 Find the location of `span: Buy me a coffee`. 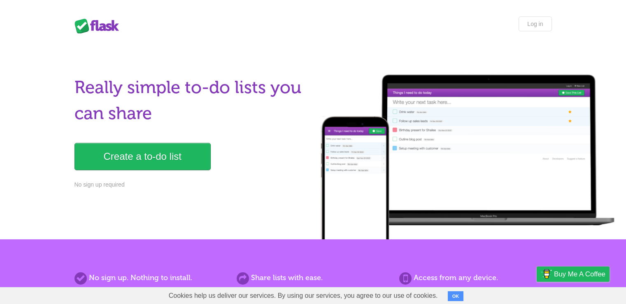

span: Buy me a coffee is located at coordinates (579, 274).